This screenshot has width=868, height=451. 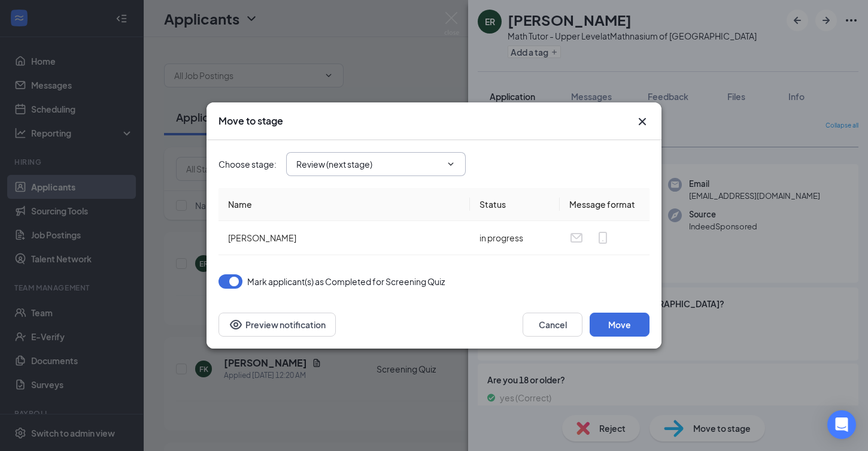 What do you see at coordinates (277, 325) in the screenshot?
I see `button: Preview notificationEye` at bounding box center [277, 325].